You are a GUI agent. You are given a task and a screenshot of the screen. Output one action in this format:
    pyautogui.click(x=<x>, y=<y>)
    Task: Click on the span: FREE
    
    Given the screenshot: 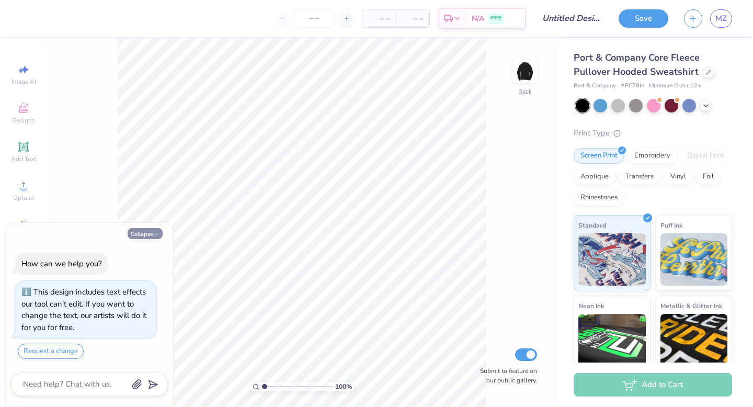 What is the action you would take?
    pyautogui.click(x=496, y=18)
    